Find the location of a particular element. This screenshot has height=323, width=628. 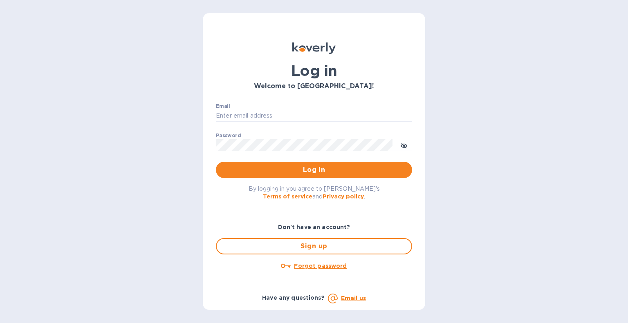

button: Sign up is located at coordinates (314, 247).